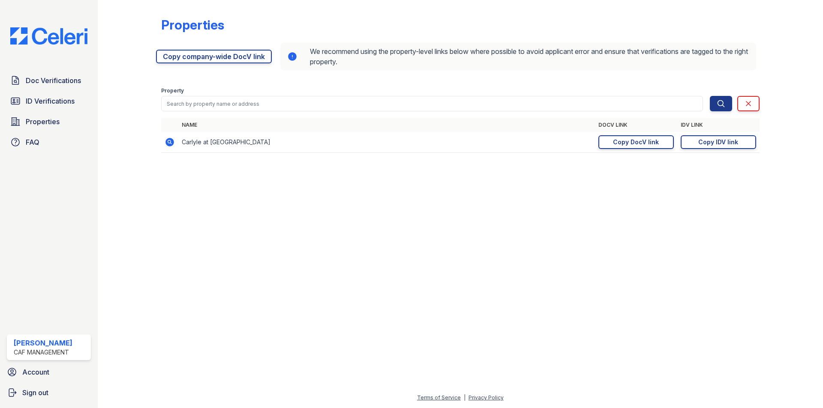 The height and width of the screenshot is (408, 823). Describe the element at coordinates (439, 398) in the screenshot. I see `a: Terms of Service` at that location.